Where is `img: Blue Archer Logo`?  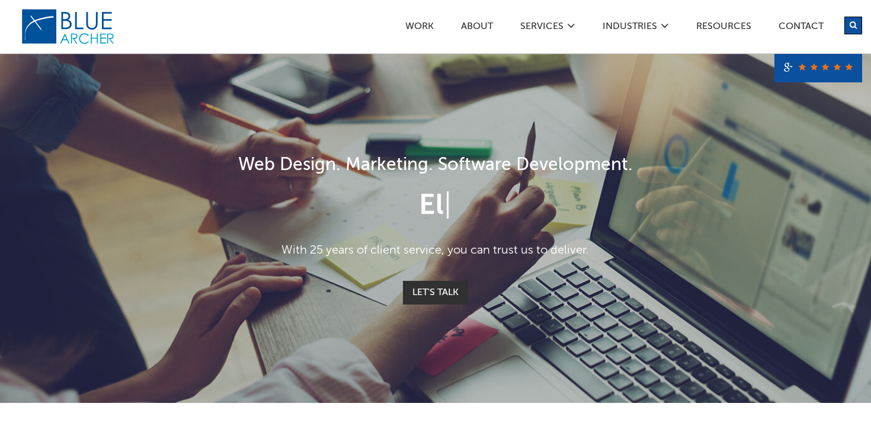 img: Blue Archer Logo is located at coordinates (68, 27).